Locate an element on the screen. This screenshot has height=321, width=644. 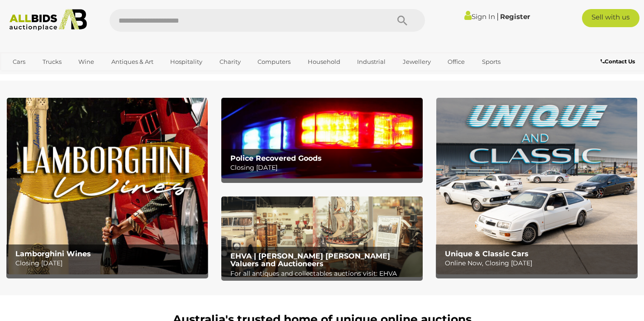
b: Unique & Classic Cars is located at coordinates (487, 254).